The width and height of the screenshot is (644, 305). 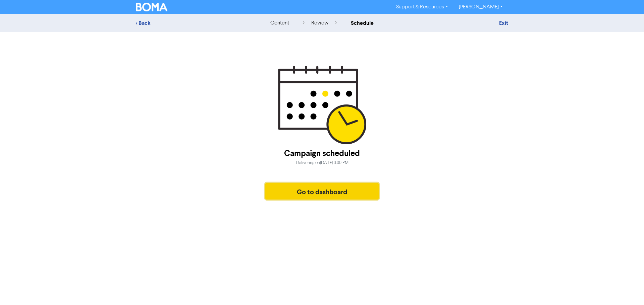 What do you see at coordinates (322, 154) in the screenshot?
I see `div: Campaign scheduled` at bounding box center [322, 154].